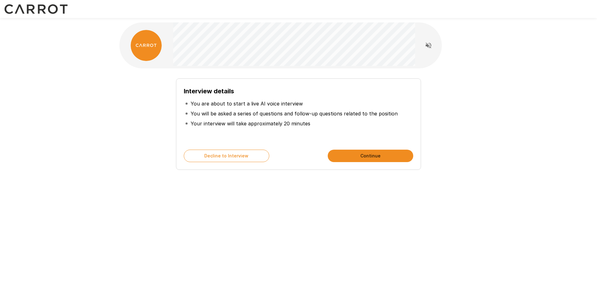 The height and width of the screenshot is (294, 597). What do you see at coordinates (294, 113) in the screenshot?
I see `p: You will be asked a series of questions and follow-up questions related to the position` at bounding box center [294, 113].